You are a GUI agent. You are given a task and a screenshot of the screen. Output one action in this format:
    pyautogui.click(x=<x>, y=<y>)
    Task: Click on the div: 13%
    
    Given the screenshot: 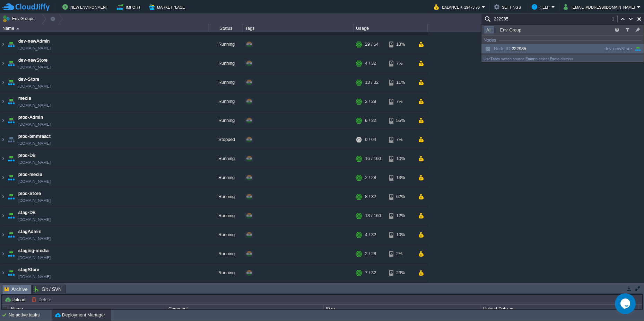 What is the action you would take?
    pyautogui.click(x=401, y=44)
    